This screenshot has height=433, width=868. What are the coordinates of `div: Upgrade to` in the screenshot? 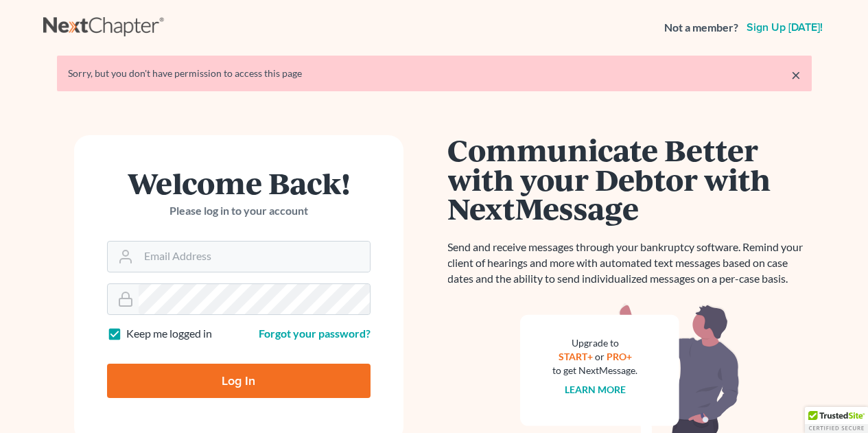 It's located at (596, 343).